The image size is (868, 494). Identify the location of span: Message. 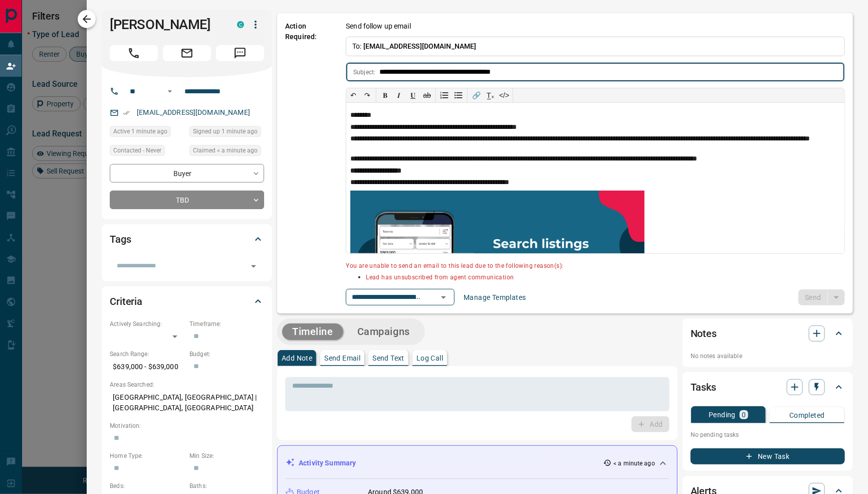
(240, 53).